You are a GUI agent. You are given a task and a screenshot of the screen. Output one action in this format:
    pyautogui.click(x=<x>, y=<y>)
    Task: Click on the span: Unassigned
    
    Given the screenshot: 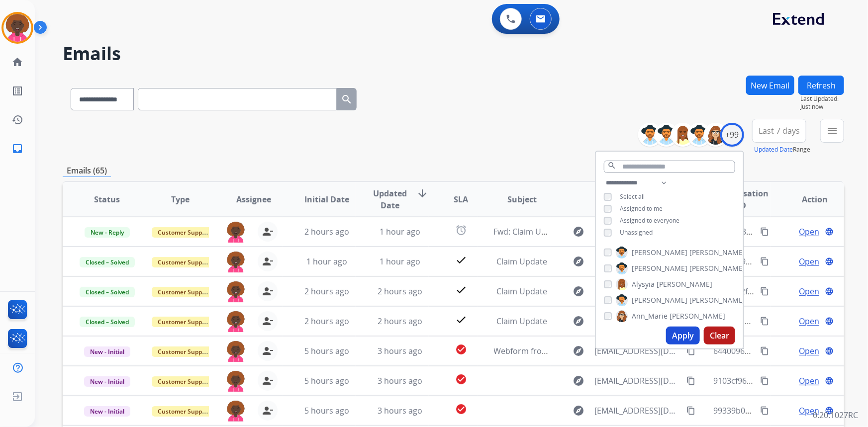 What is the action you would take?
    pyautogui.click(x=636, y=232)
    